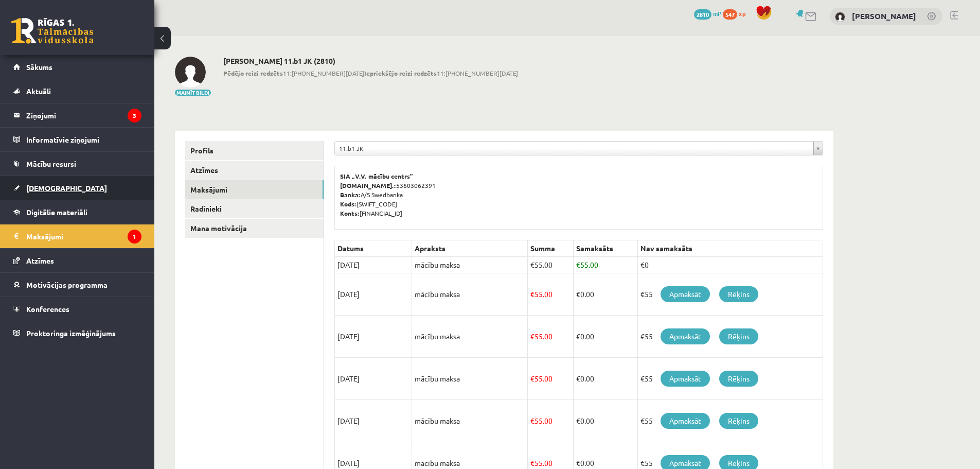 This screenshot has height=469, width=980. What do you see at coordinates (376, 176) in the screenshot?
I see `b: SIA „V.V. mācību centrs”` at bounding box center [376, 176].